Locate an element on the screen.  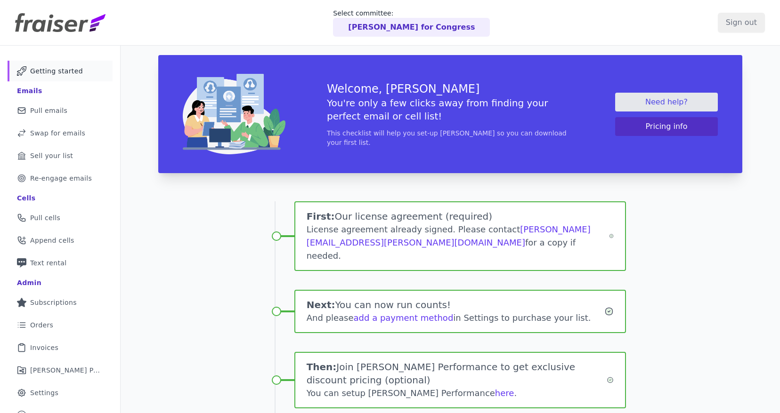
a: Text rental is located at coordinates (60, 263).